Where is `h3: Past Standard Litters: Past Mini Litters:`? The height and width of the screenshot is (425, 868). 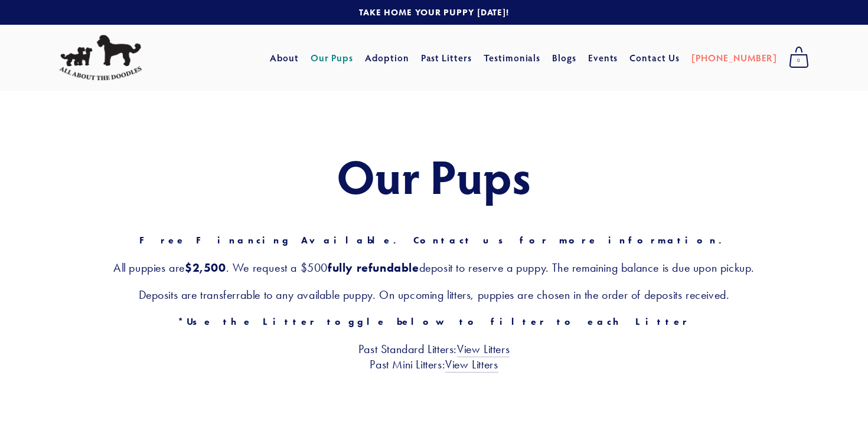
h3: Past Standard Litters: Past Mini Litters: is located at coordinates (434, 357).